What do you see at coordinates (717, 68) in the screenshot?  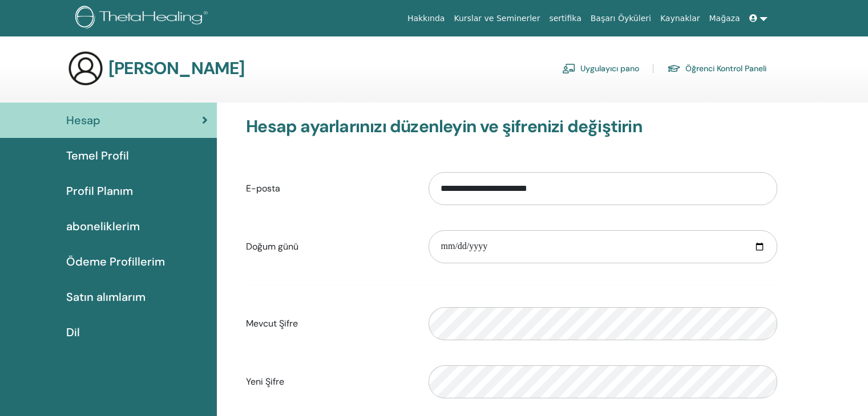 I see `a: Öğrenci Kontrol Paneli` at bounding box center [717, 68].